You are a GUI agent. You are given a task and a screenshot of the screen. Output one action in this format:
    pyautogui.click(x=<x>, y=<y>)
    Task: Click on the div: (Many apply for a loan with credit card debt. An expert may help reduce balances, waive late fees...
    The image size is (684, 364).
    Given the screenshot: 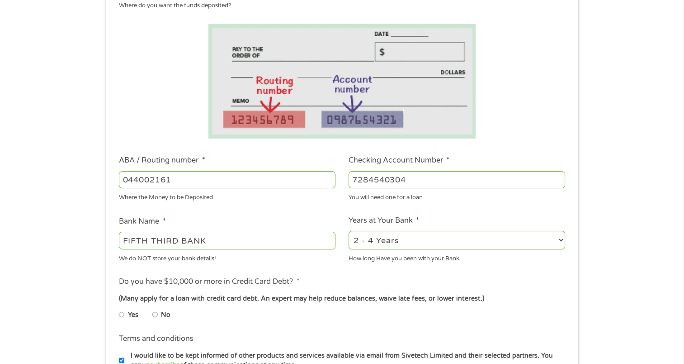 What is the action you would take?
    pyautogui.click(x=342, y=298)
    